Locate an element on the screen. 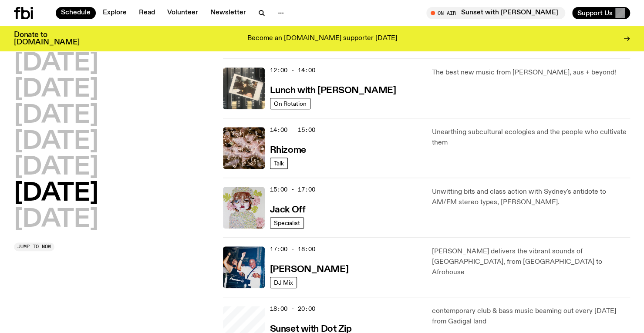 Image resolution: width=644 pixels, height=333 pixels. span: 17:00 - 18:00 is located at coordinates (292, 249).